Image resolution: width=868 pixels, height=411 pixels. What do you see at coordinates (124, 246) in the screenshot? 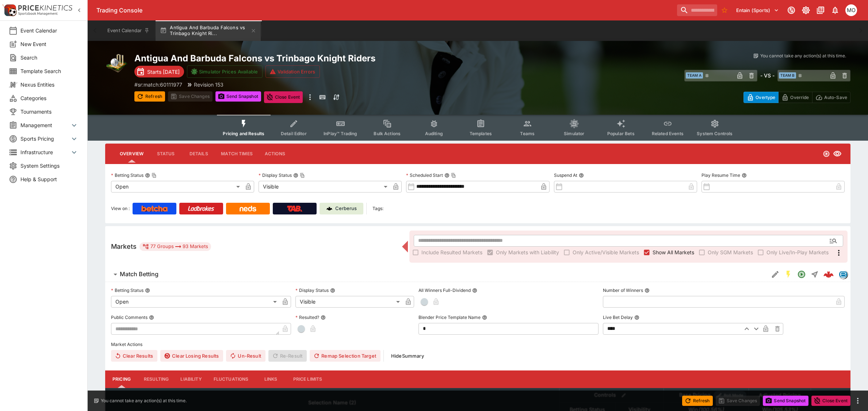
I see `h5: Markets` at bounding box center [124, 246].